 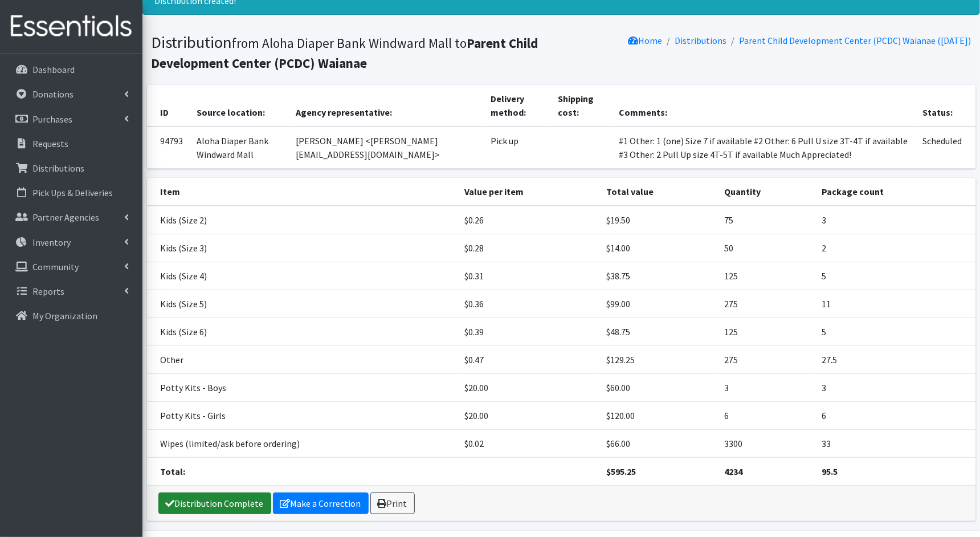 What do you see at coordinates (303, 304) in the screenshot?
I see `td: Kids (Size 5)` at bounding box center [303, 304].